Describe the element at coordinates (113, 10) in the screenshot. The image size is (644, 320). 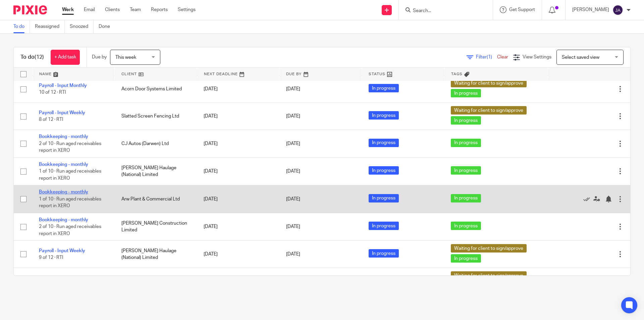
I see `a: Clients` at that location.